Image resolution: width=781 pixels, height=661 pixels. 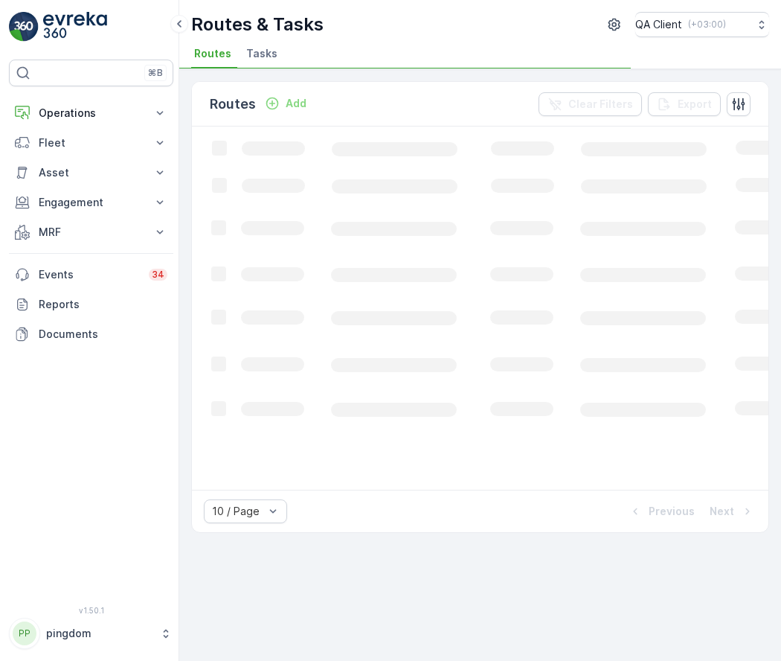 What do you see at coordinates (695, 104) in the screenshot?
I see `p: Export` at bounding box center [695, 104].